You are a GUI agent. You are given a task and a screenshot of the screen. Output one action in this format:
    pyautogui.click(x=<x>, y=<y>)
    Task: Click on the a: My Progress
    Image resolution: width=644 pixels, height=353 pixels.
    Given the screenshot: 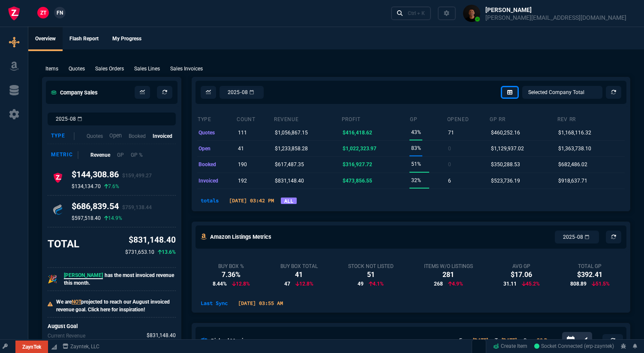 What is the action you would take?
    pyautogui.click(x=127, y=39)
    